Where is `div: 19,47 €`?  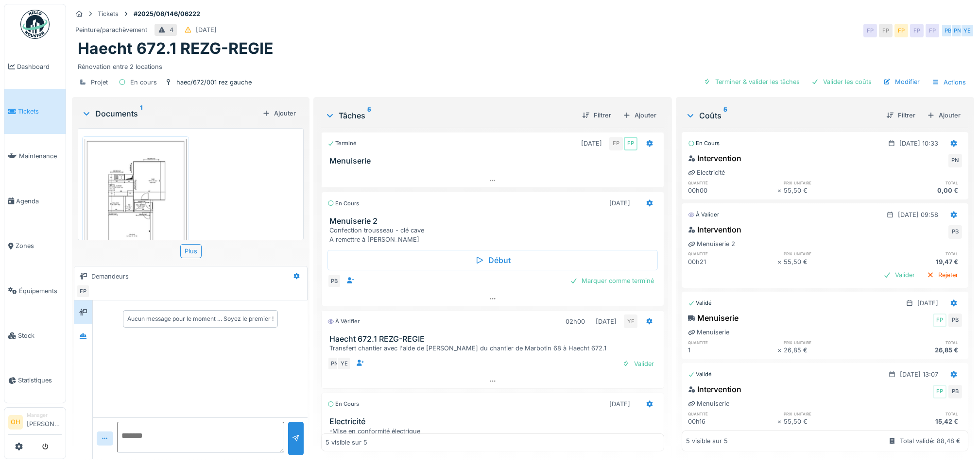
div: 19,47 € is located at coordinates (917, 261).